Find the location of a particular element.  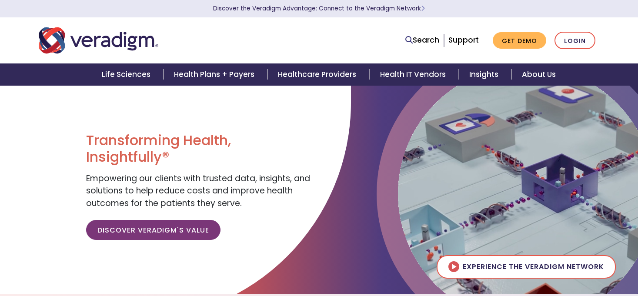

img: Veradigm logo is located at coordinates (98, 40).